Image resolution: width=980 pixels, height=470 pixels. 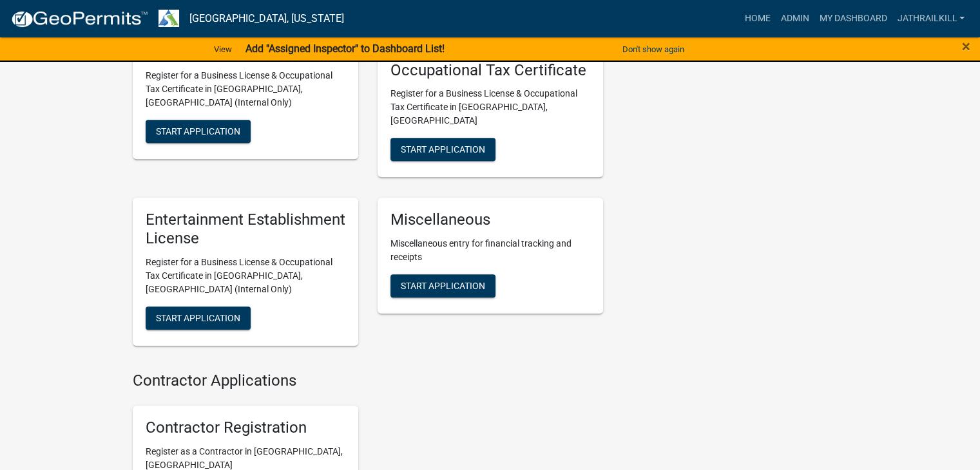 I want to click on h5: Contractor Registration, so click(x=246, y=428).